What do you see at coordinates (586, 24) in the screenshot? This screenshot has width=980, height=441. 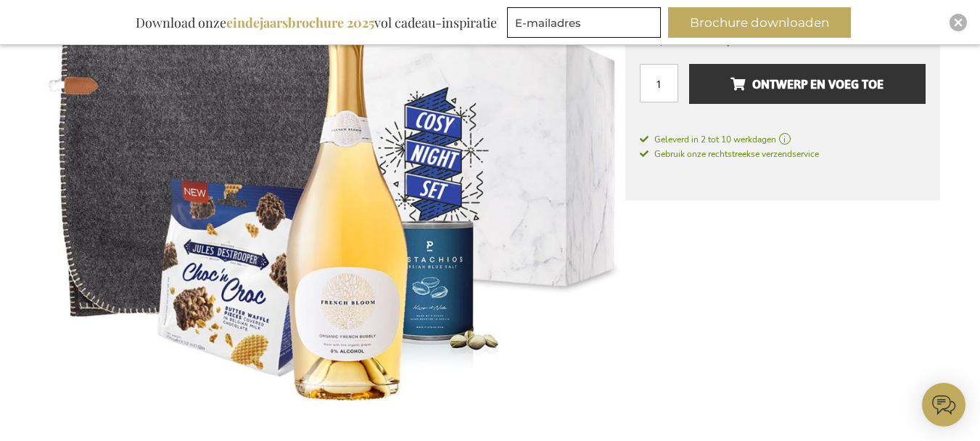 I see `form: marketing offers and promotions` at bounding box center [586, 24].